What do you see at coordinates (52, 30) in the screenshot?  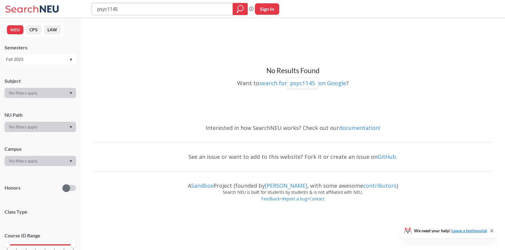 I see `button: LAW` at bounding box center [52, 30].